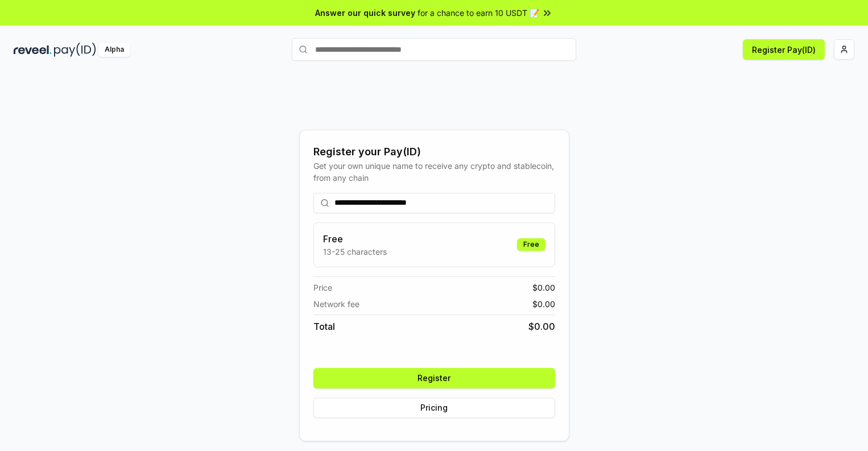 The image size is (868, 451). I want to click on p: 13-25 characters, so click(355, 252).